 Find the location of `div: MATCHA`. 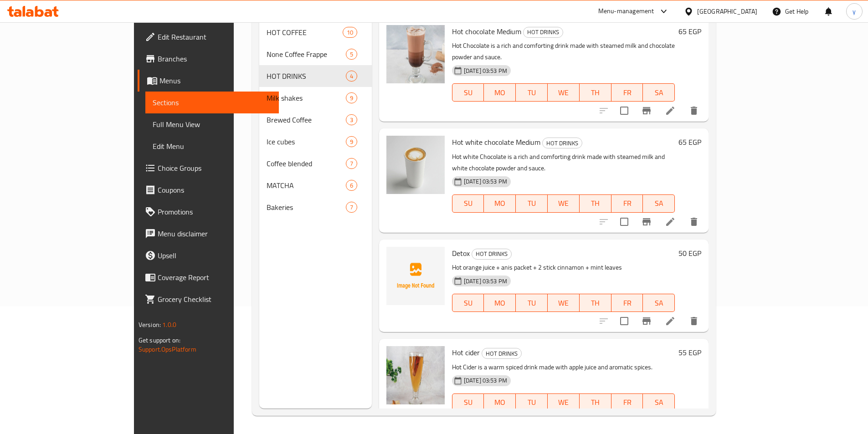

div: MATCHA is located at coordinates (306, 186).